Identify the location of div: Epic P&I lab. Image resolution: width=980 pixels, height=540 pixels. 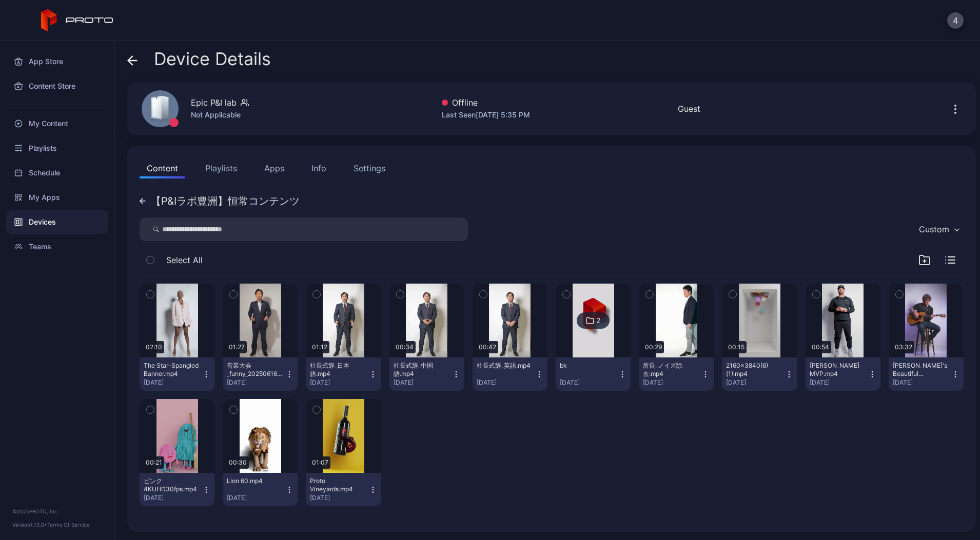
(213, 103).